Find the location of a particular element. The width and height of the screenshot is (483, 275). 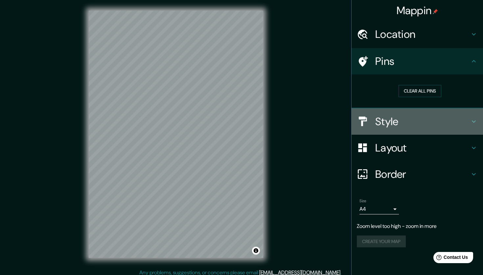

canvas: Map is located at coordinates (176, 134).